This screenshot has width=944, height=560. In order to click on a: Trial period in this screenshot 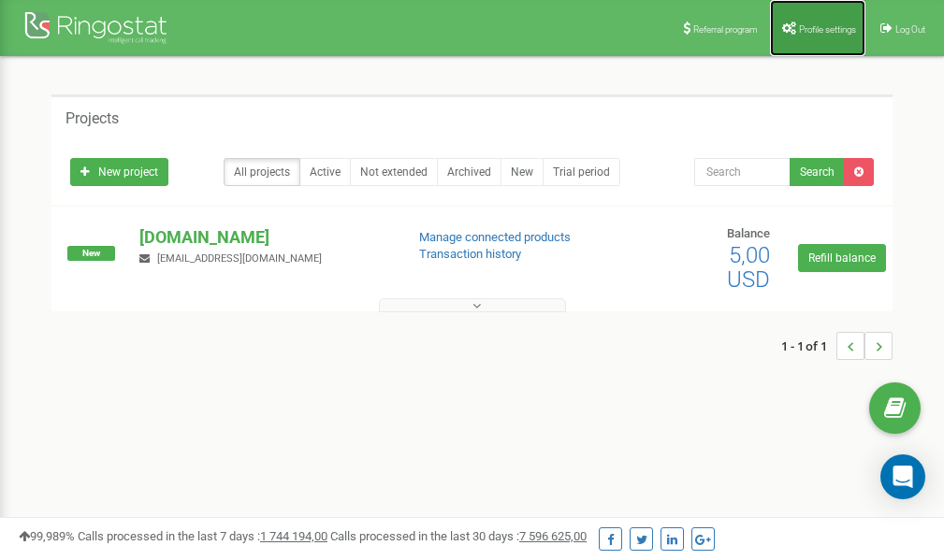, I will do `click(582, 172)`.